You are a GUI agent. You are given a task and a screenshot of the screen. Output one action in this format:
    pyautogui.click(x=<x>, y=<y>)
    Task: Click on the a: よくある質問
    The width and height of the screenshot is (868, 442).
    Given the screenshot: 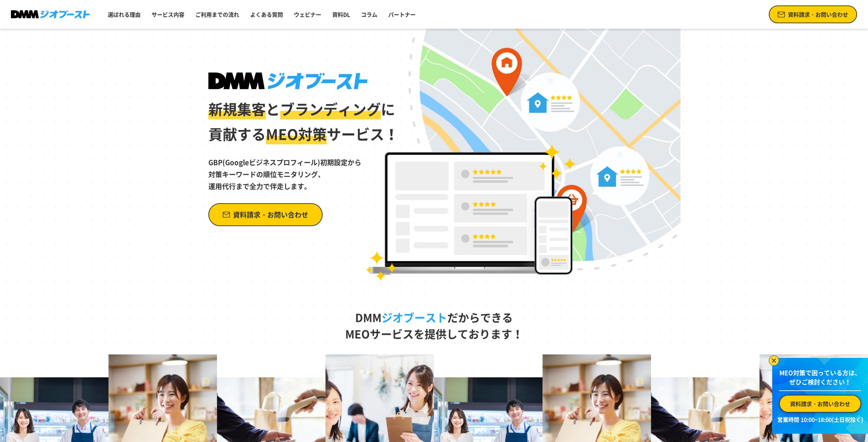 What is the action you would take?
    pyautogui.click(x=266, y=14)
    